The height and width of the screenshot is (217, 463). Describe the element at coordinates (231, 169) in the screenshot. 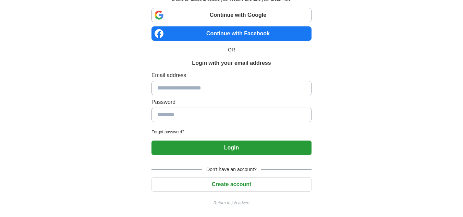

I see `span: Don't have an account?` at that location.